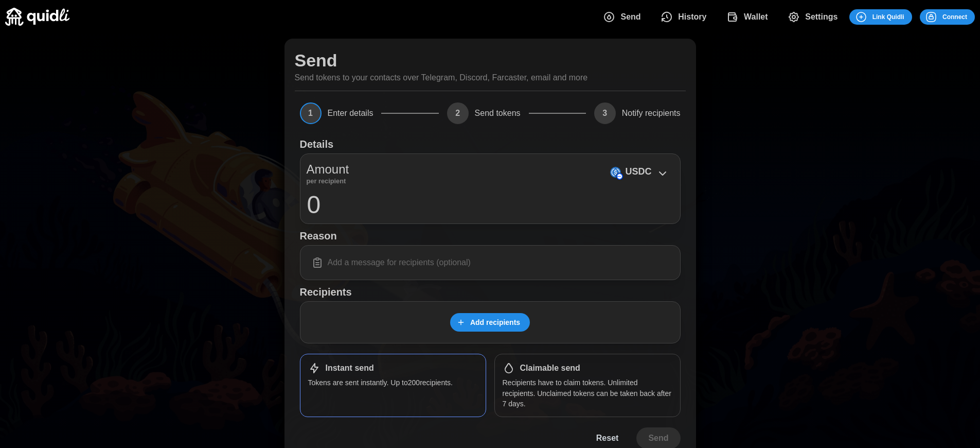 This screenshot has width=980, height=448. What do you see at coordinates (749, 17) in the screenshot?
I see `button: Wallet` at bounding box center [749, 17].